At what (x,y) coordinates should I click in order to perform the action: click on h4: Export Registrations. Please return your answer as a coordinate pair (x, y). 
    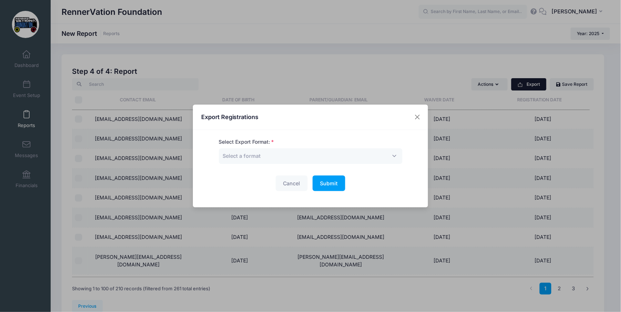
    Looking at the image, I should click on (230, 117).